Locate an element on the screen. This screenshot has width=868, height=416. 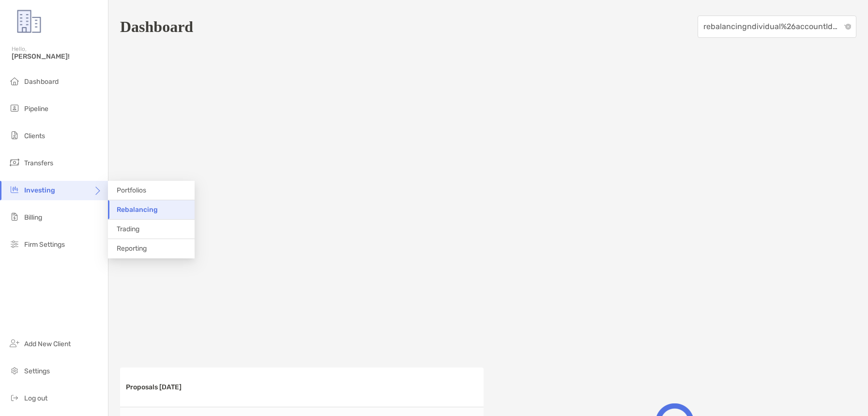
img: dashboard icon is located at coordinates (14, 81).